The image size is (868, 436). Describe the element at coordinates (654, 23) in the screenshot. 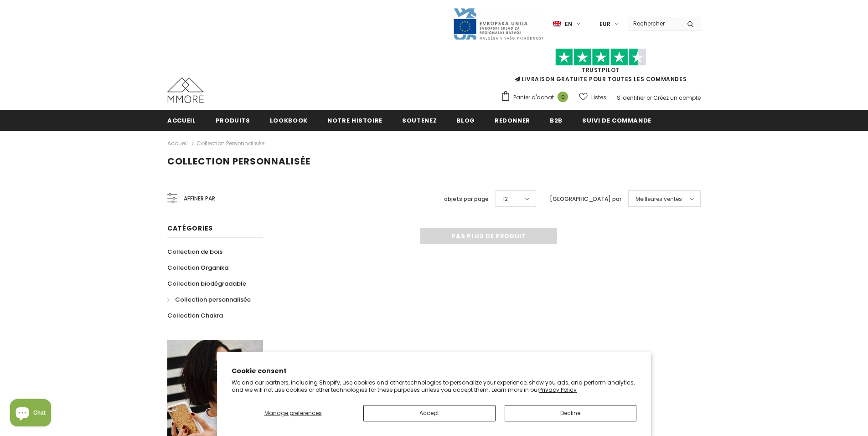

I see `input: Search Site` at that location.